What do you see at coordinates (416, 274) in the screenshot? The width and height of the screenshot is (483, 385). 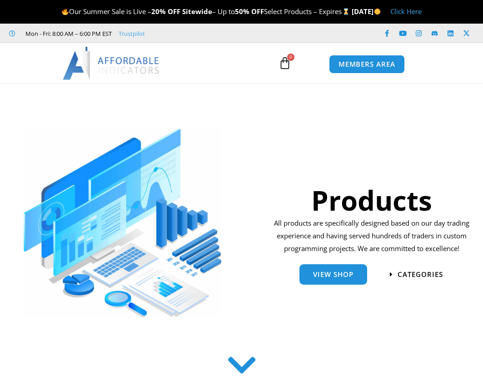 I see `a: categories` at bounding box center [416, 274].